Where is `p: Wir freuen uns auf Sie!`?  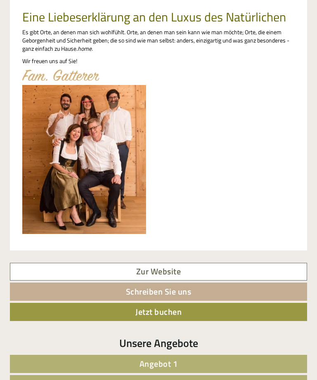 p: Wir freuen uns auf Sie! is located at coordinates (158, 61).